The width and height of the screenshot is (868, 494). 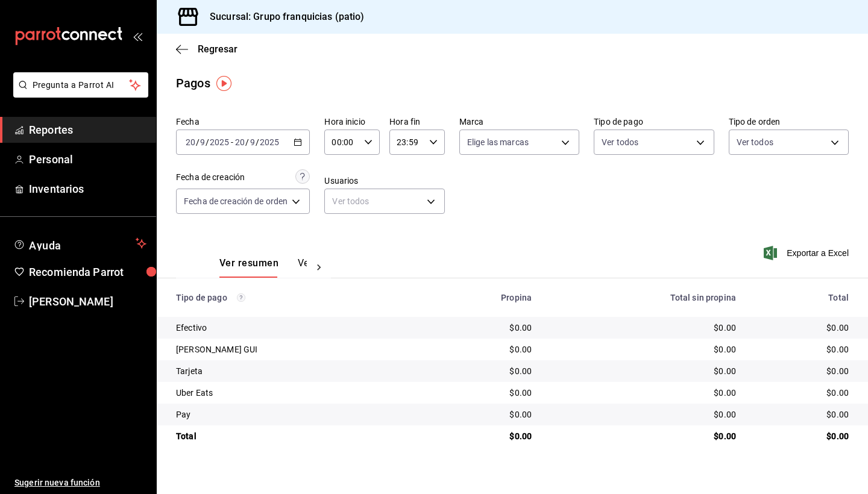 I want to click on div: Fecha de creación, so click(x=210, y=177).